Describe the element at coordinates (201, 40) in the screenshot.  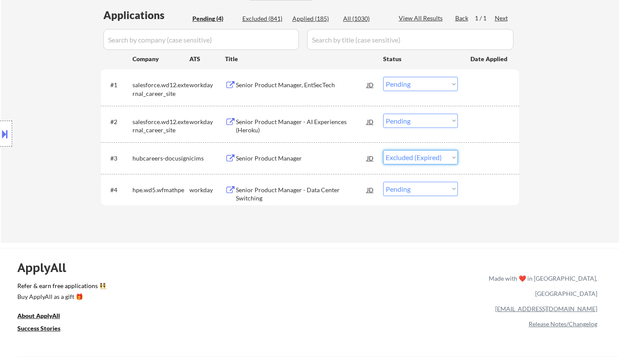
I see `input: Search by company (case sensitive)` at that location.